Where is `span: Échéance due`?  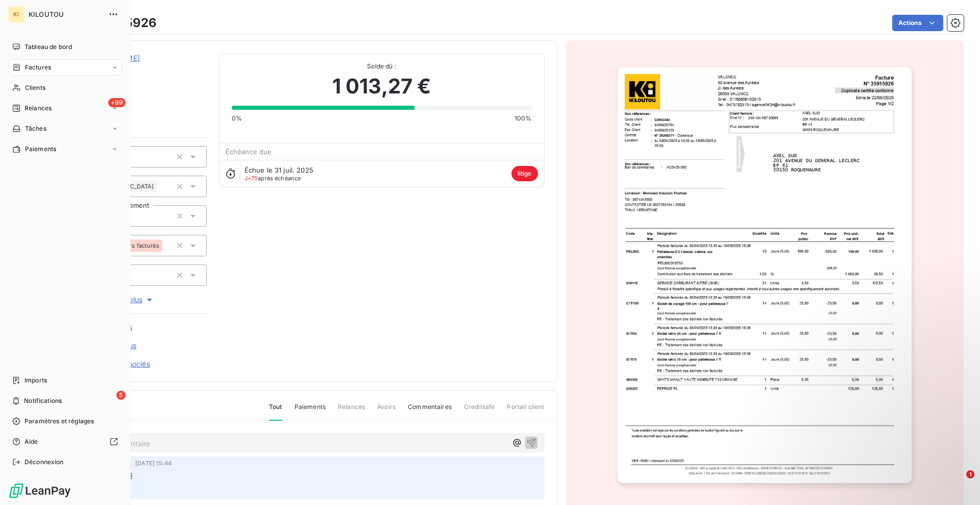
span: Échéance due is located at coordinates (249, 152).